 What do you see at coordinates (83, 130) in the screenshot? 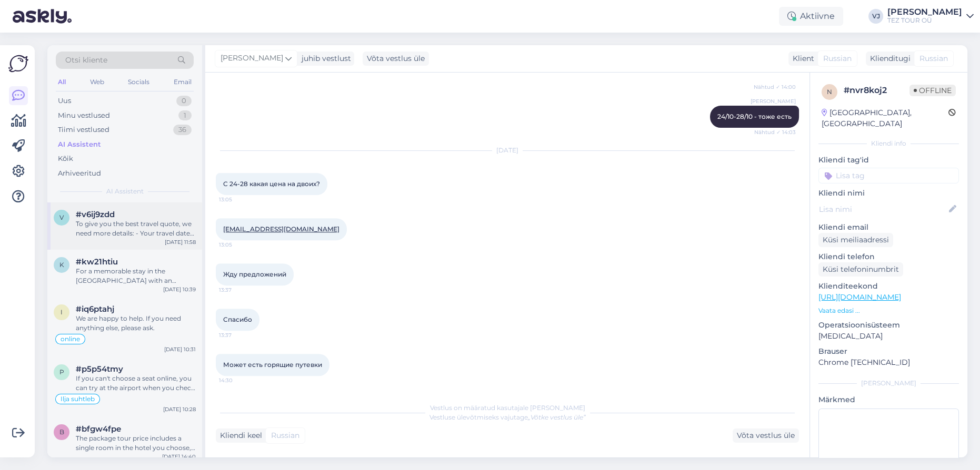
I see `div: Tiimi vestlused` at bounding box center [83, 130].